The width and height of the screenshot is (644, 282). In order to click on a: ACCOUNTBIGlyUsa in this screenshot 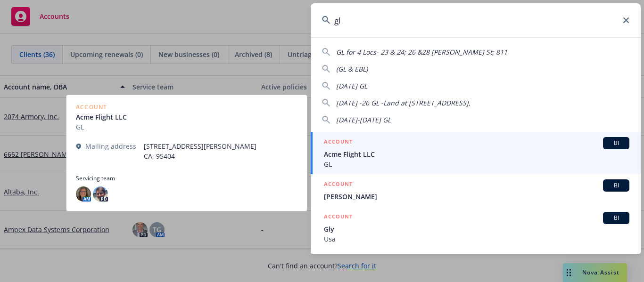, I will do `click(476, 229)`.